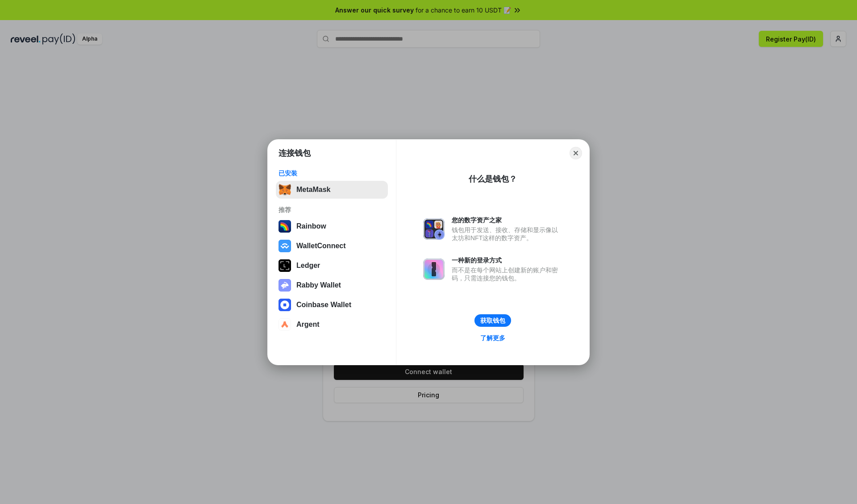  I want to click on div: 而不是在每个网站上创建新的账户和密码，只需连接您的钱包。, so click(507, 274).